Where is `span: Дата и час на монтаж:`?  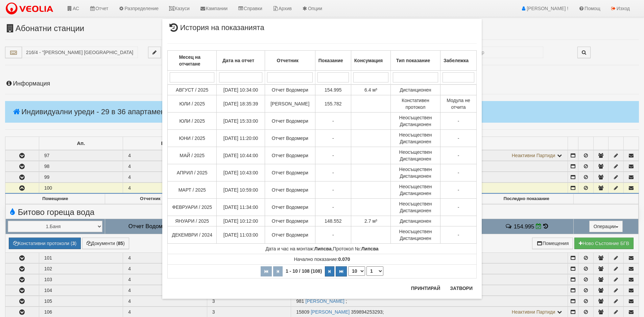 span: Дата и час на монтаж: is located at coordinates (298, 249).